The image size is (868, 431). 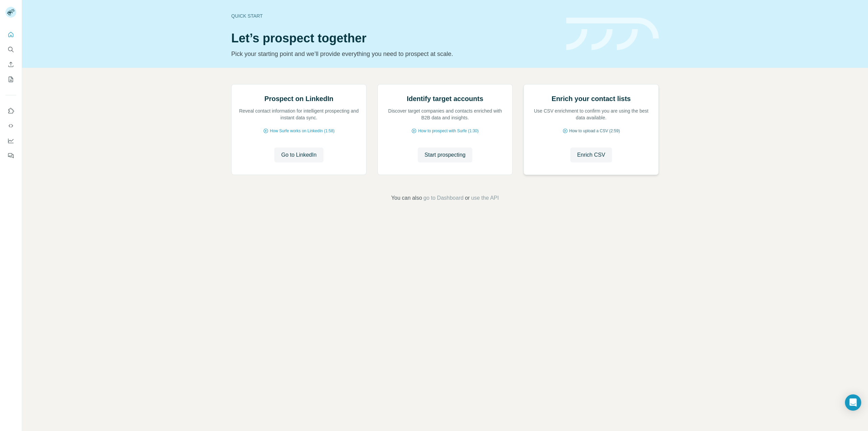 What do you see at coordinates (591, 155) in the screenshot?
I see `span: Enrich CSV` at bounding box center [591, 155].